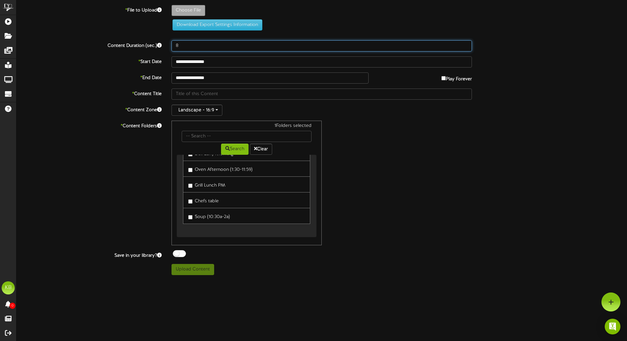 The image size is (627, 341). Describe the element at coordinates (190, 217) in the screenshot. I see `input: Soup (10:30a-2a)` at that location.